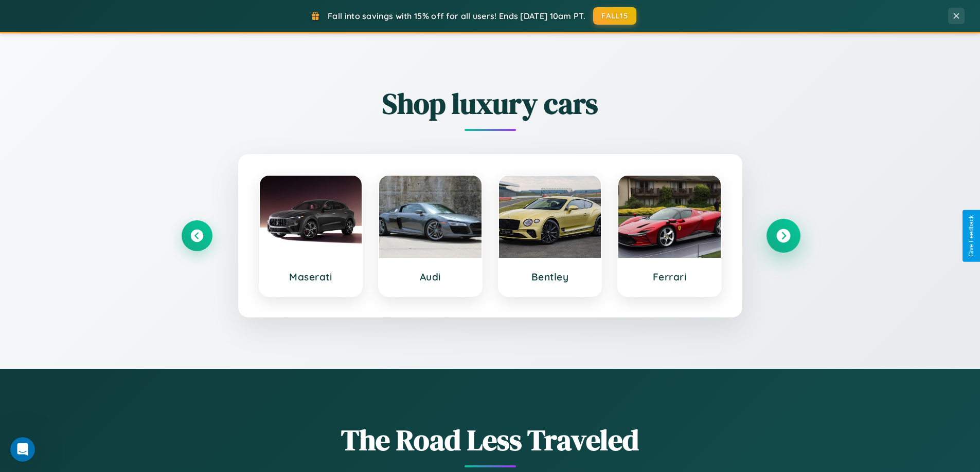 This screenshot has height=472, width=980. What do you see at coordinates (669, 277) in the screenshot?
I see `h3: Ferrari` at bounding box center [669, 277].